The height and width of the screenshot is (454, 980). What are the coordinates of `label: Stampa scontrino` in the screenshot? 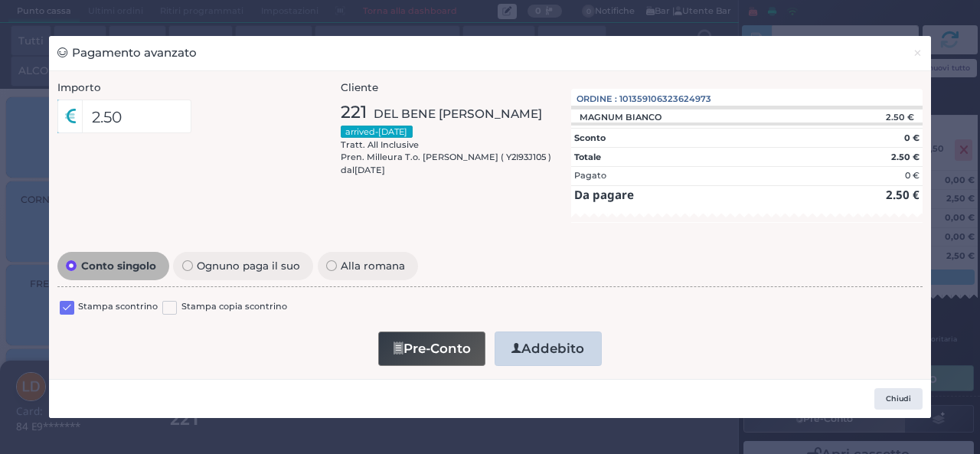 It's located at (118, 307).